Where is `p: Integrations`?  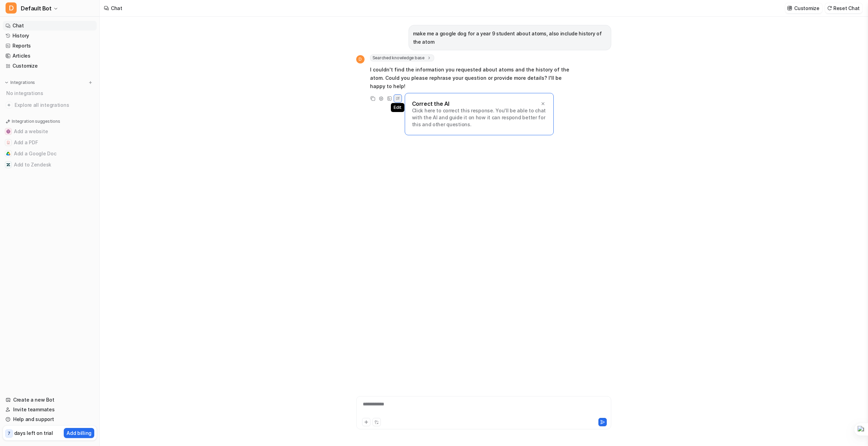
p: Integrations is located at coordinates (23, 83).